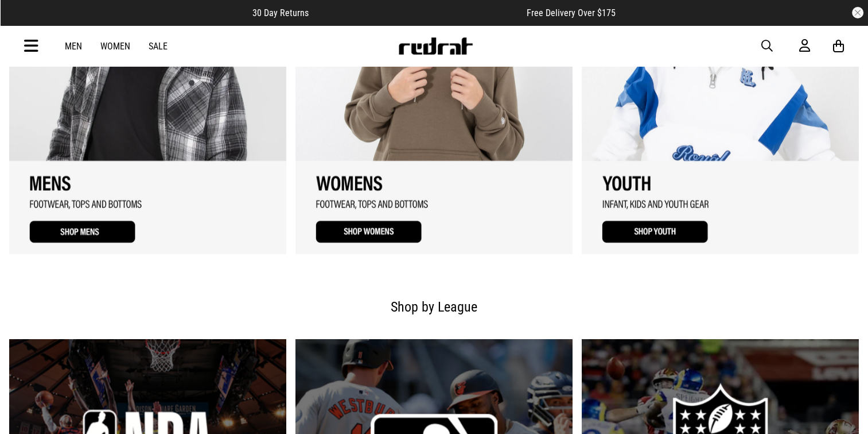 Image resolution: width=868 pixels, height=434 pixels. What do you see at coordinates (116, 46) in the screenshot?
I see `a: Women` at bounding box center [116, 46].